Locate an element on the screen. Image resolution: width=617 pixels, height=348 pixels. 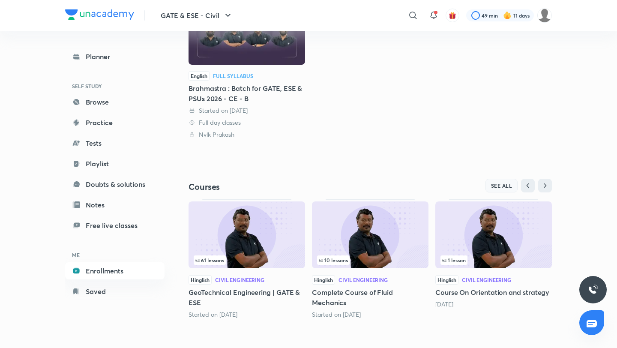
img: streak is located at coordinates (508, 15).